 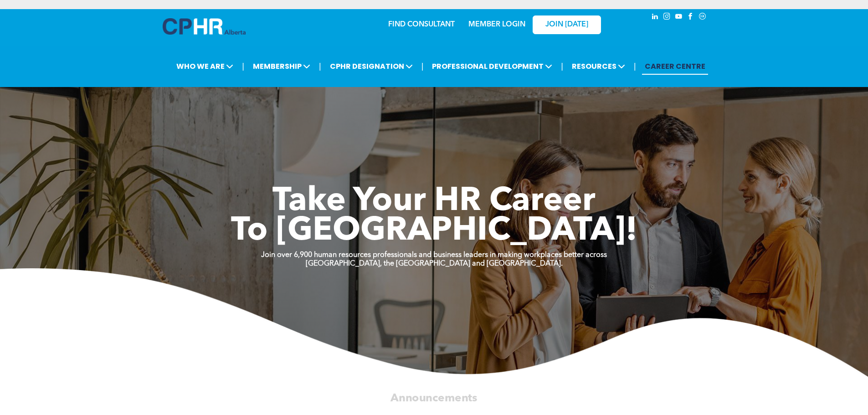 What do you see at coordinates (679, 17) in the screenshot?
I see `a: youtube` at bounding box center [679, 17].